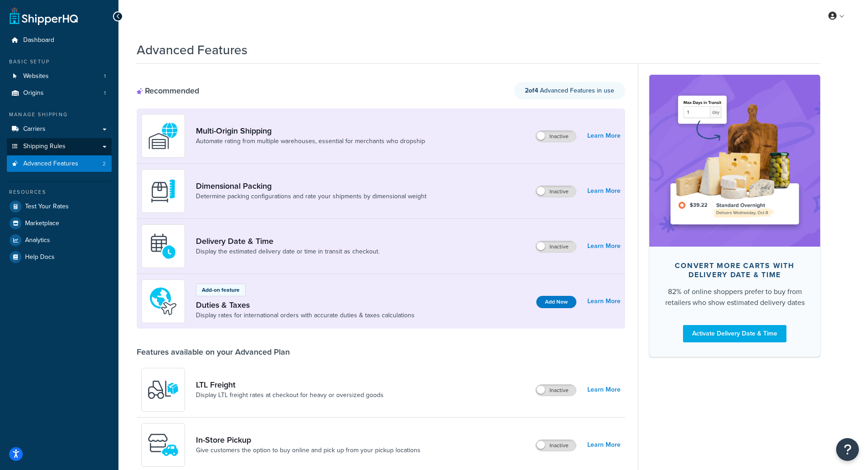 The image size is (868, 470). I want to click on li: Dashboard, so click(59, 40).